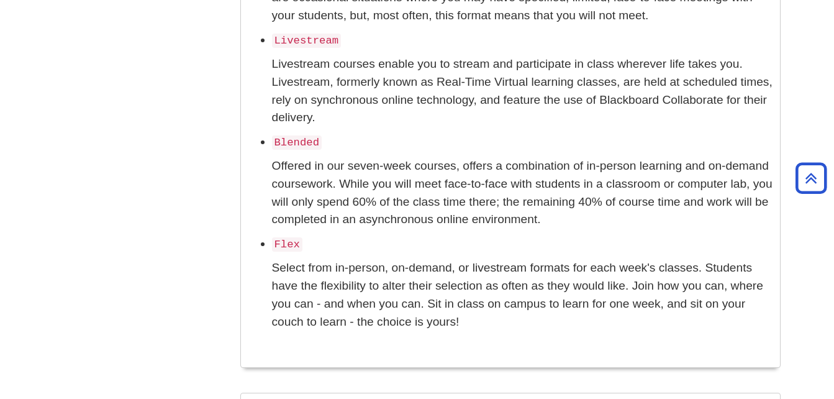 The width and height of the screenshot is (834, 399). Describe the element at coordinates (307, 40) in the screenshot. I see `code: Livestream` at that location.